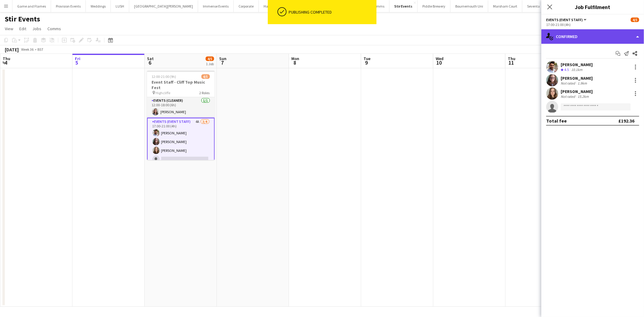 Image resolution: width=644 pixels, height=317 pixels. Describe the element at coordinates (216, 6) in the screenshot. I see `button: Immense Events` at that location.